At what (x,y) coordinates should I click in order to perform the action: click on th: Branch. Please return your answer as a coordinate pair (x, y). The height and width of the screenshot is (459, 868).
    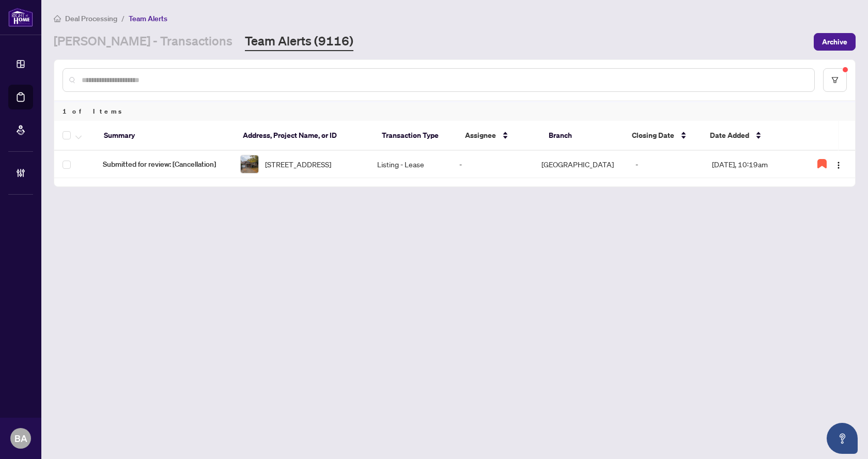
    Looking at the image, I should click on (582, 136).